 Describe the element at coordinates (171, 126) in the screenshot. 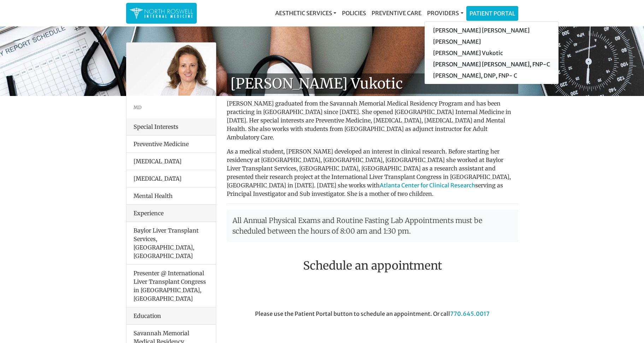

I see `div: Special Interests` at that location.